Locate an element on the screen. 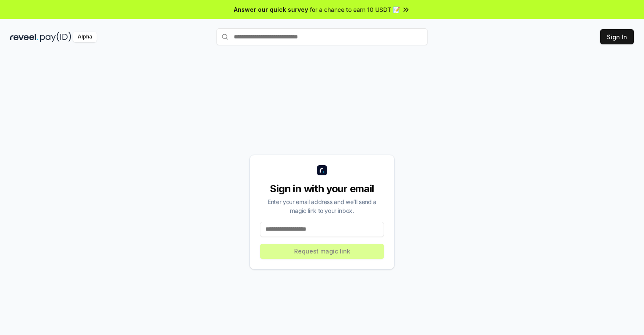 The width and height of the screenshot is (644, 335). img: reveel_dark is located at coordinates (24, 37).